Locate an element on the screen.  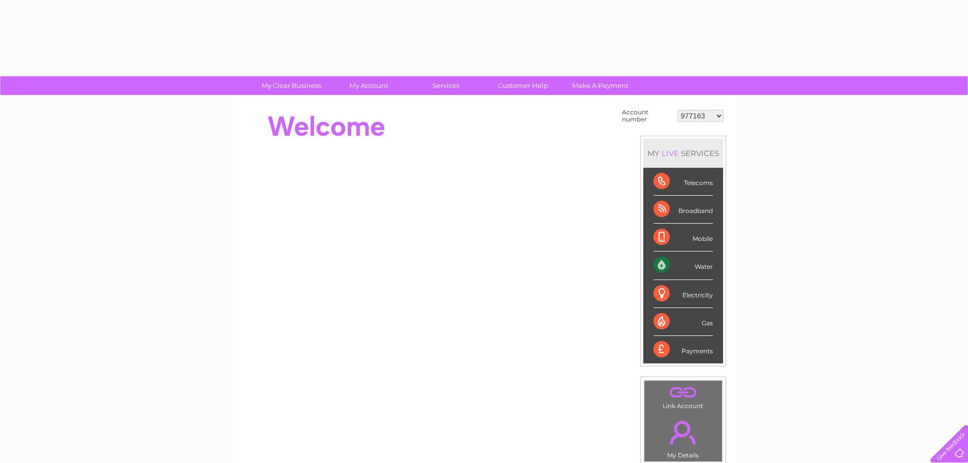
a: Customer Help is located at coordinates (523, 85).